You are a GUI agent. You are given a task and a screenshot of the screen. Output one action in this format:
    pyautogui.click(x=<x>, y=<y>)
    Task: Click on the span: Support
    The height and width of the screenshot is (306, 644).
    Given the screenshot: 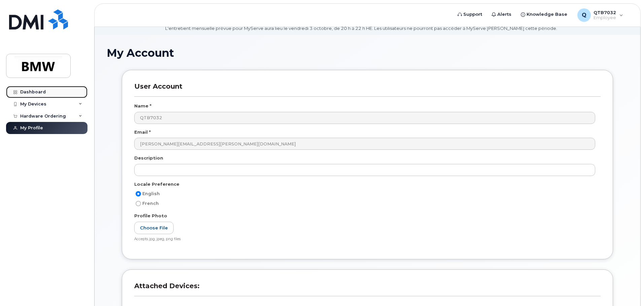 What is the action you would take?
    pyautogui.click(x=472, y=15)
    